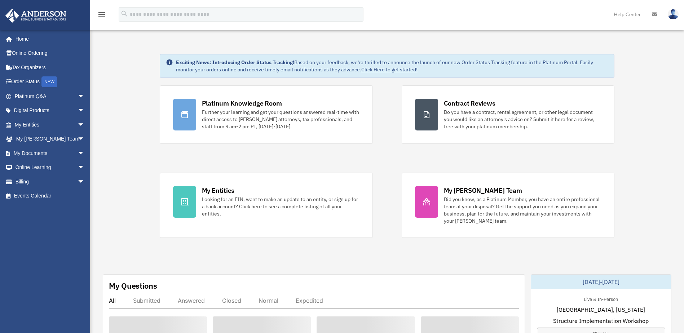  I want to click on div: Answered, so click(191, 301).